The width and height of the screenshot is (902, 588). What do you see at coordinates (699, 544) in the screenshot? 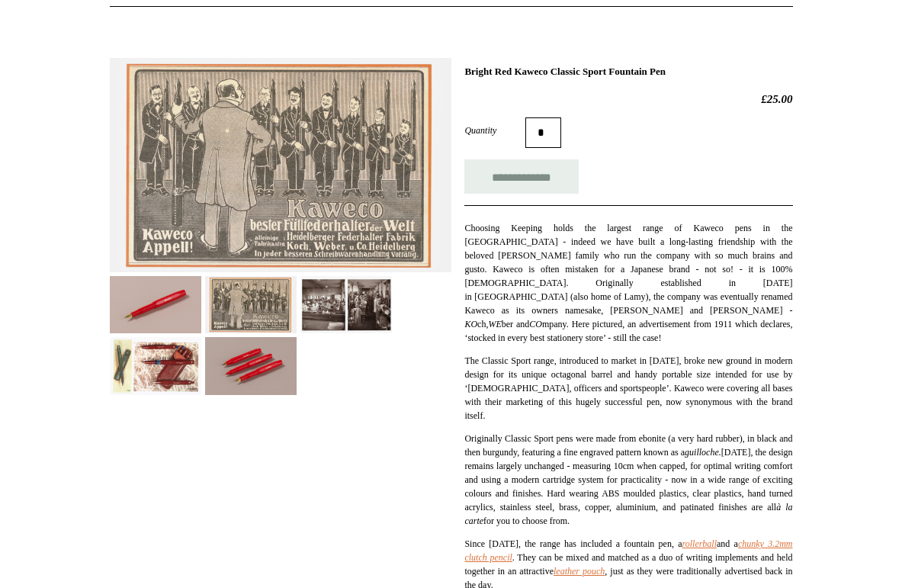
I see `a: rollerball` at bounding box center [699, 544].